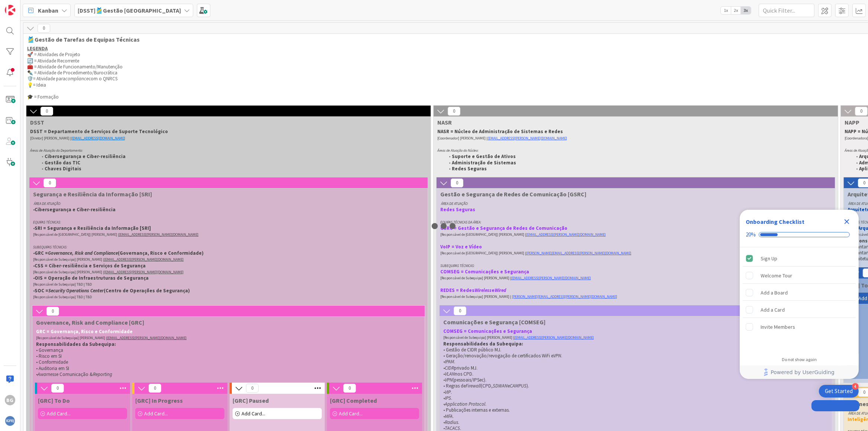 This screenshot has width=868, height=431. Describe the element at coordinates (557, 356) in the screenshot. I see `em: VPN` at that location.